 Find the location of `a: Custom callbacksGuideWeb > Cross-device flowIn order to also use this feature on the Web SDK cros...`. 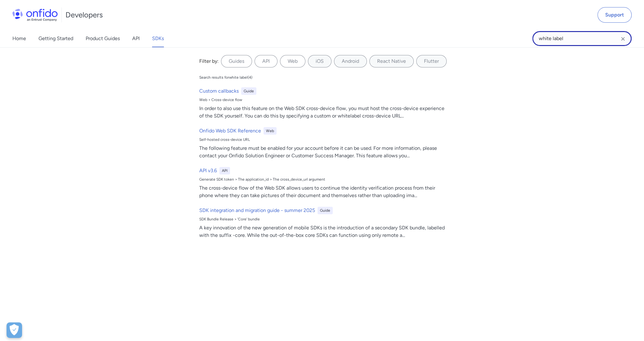

a: Custom callbacksGuideWeb > Cross-device flowIn order to also use this feature on the Web SDK cros... is located at coordinates (324, 104).